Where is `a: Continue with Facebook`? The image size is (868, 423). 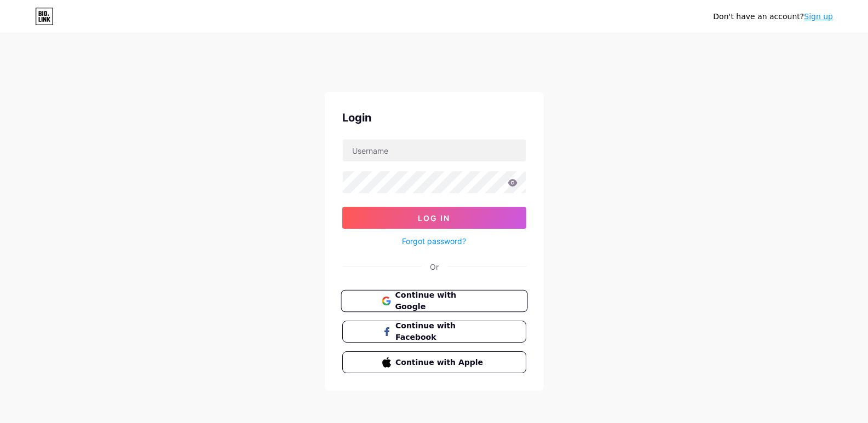 a: Continue with Facebook is located at coordinates (434, 332).